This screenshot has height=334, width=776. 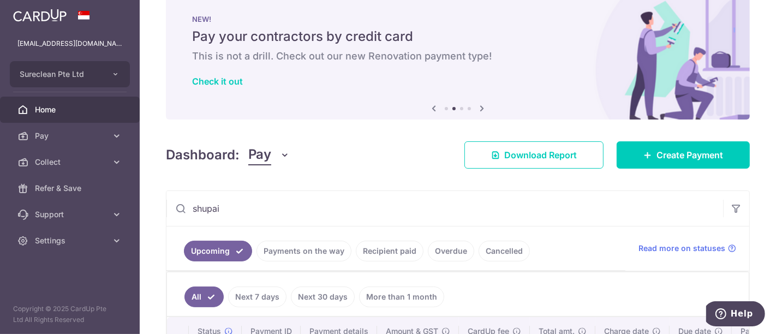 What do you see at coordinates (458, 19) in the screenshot?
I see `p: NEW!` at bounding box center [458, 19].